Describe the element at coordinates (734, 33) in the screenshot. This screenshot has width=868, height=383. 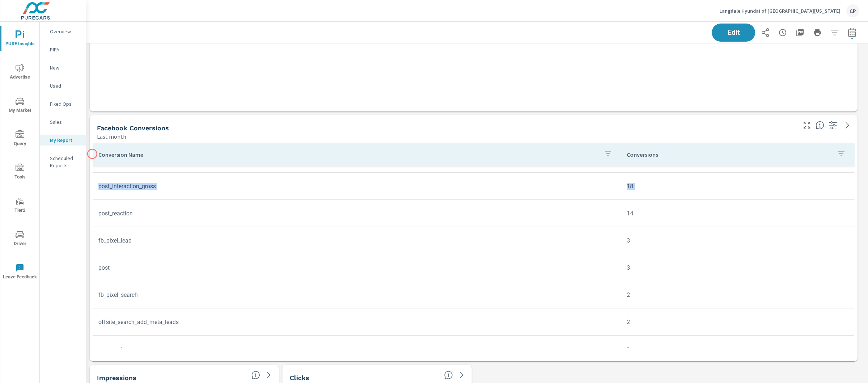
I see `button: Edit` at that location.